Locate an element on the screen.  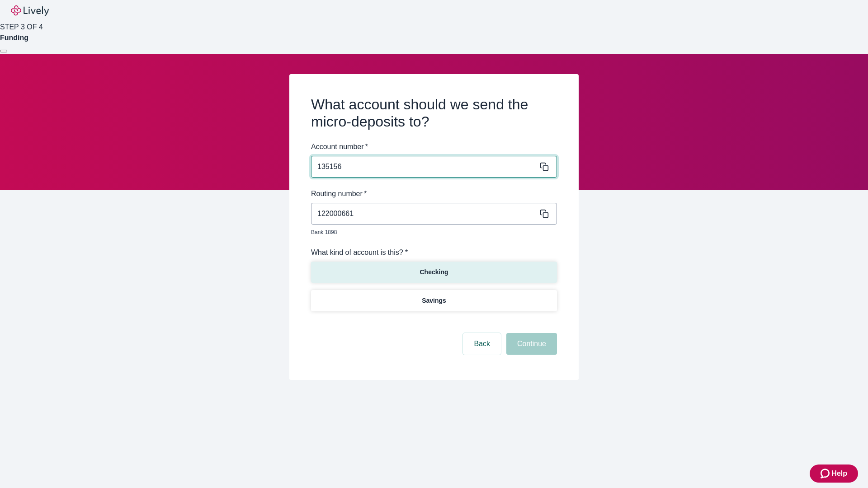
label: Routing number is located at coordinates (338, 194).